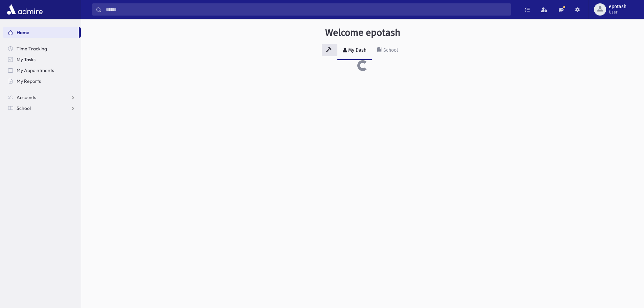 The width and height of the screenshot is (644, 308). What do you see at coordinates (355, 51) in the screenshot?
I see `a: My Dash` at bounding box center [355, 51].